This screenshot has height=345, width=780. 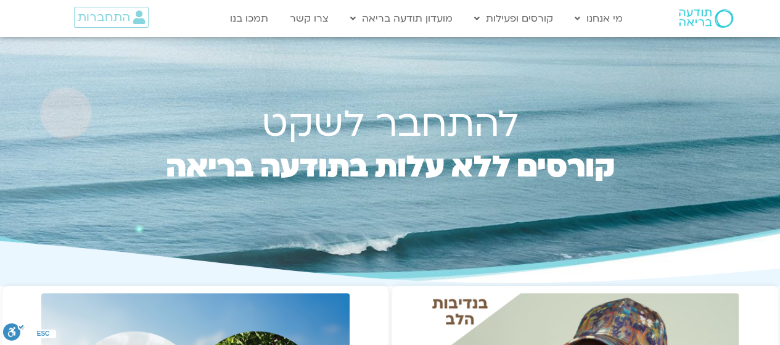 I want to click on span: התחברות, so click(x=104, y=17).